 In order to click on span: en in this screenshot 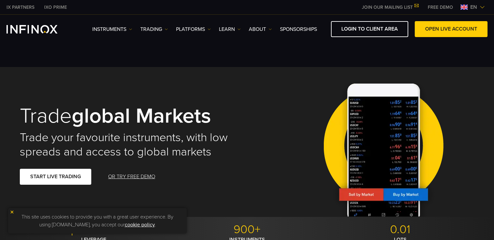, I will do `click(474, 7)`.